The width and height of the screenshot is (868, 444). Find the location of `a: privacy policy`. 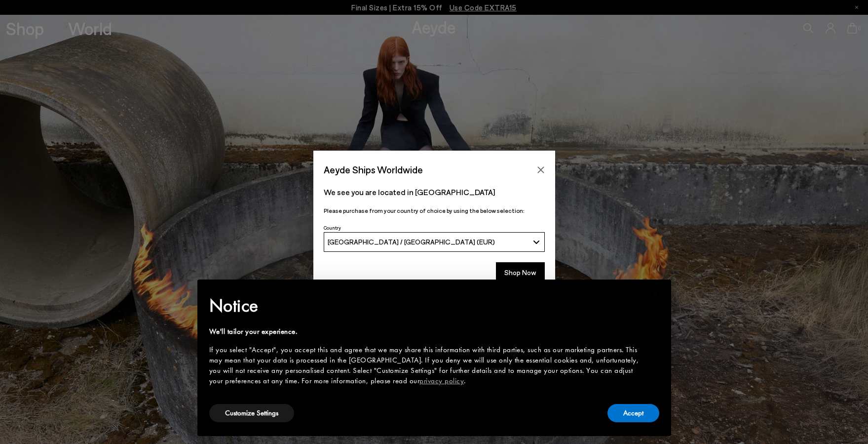

a: privacy policy is located at coordinates (442, 381).